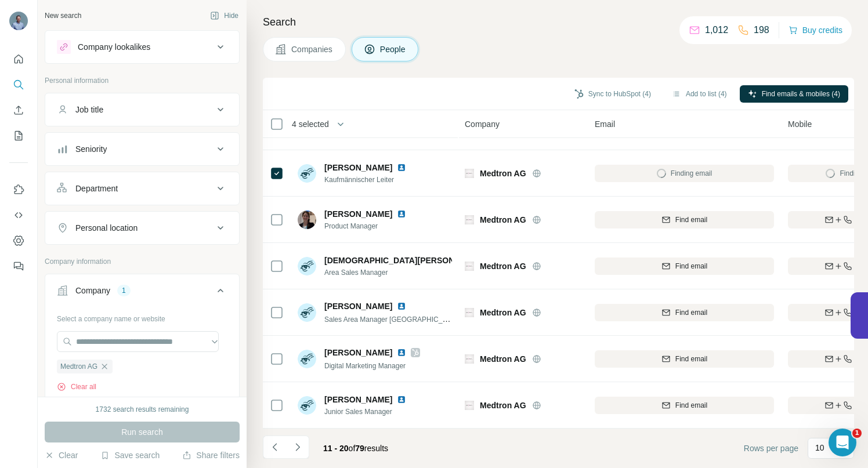  I want to click on button: Clear all, so click(76, 387).